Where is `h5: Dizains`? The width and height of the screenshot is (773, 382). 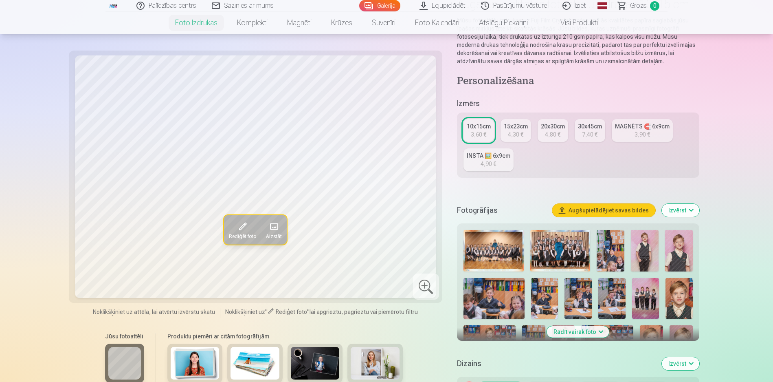 h5: Dizains is located at coordinates (556, 364).